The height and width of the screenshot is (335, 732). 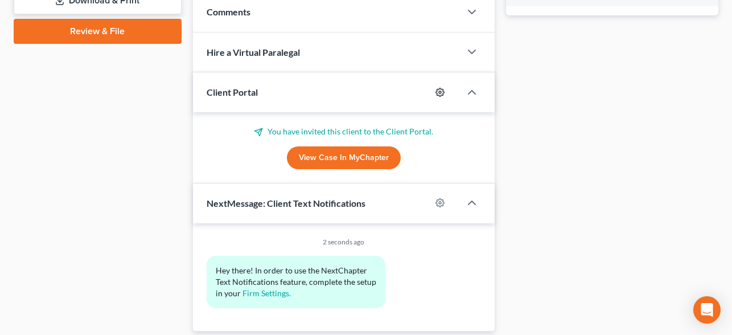 I want to click on span: Client Portal, so click(x=232, y=92).